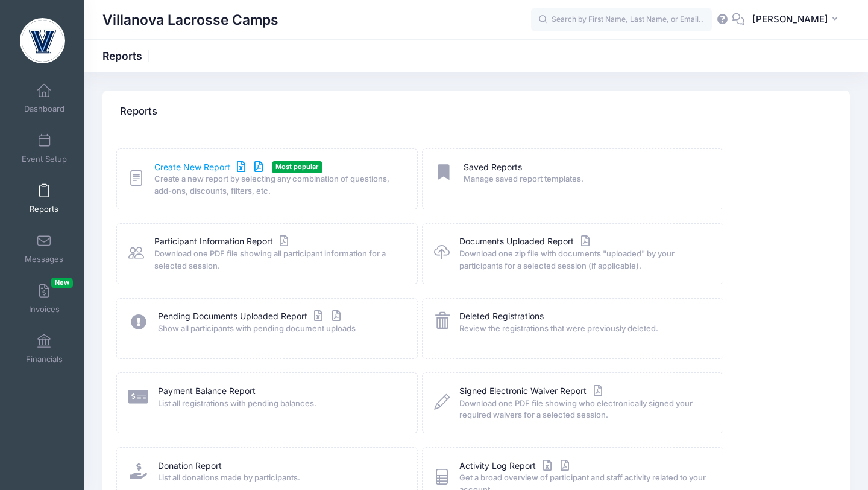 The height and width of the screenshot is (490, 868). I want to click on span: Reports, so click(44, 208).